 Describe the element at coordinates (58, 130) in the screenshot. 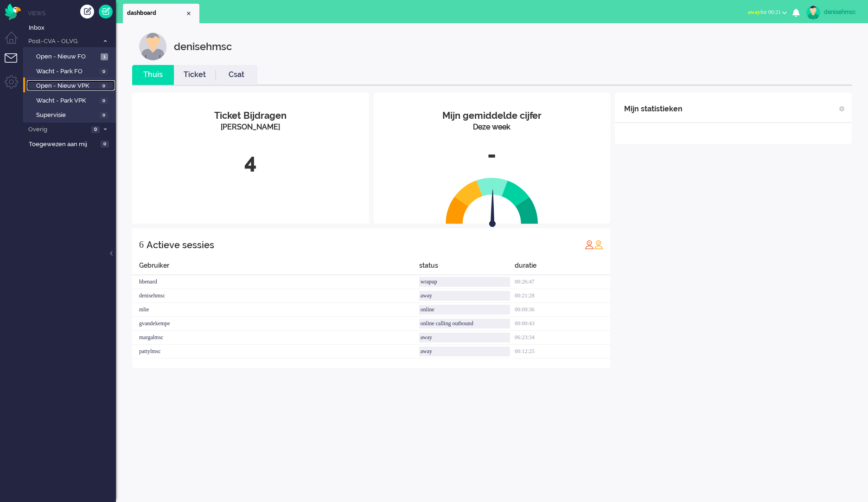

I see `span: Overig` at that location.